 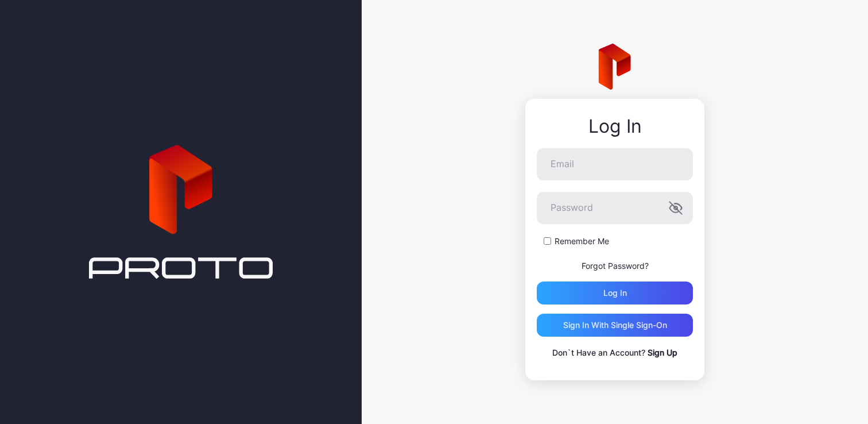 What do you see at coordinates (615, 325) in the screenshot?
I see `div: Sign in With Single Sign-On` at bounding box center [615, 325].